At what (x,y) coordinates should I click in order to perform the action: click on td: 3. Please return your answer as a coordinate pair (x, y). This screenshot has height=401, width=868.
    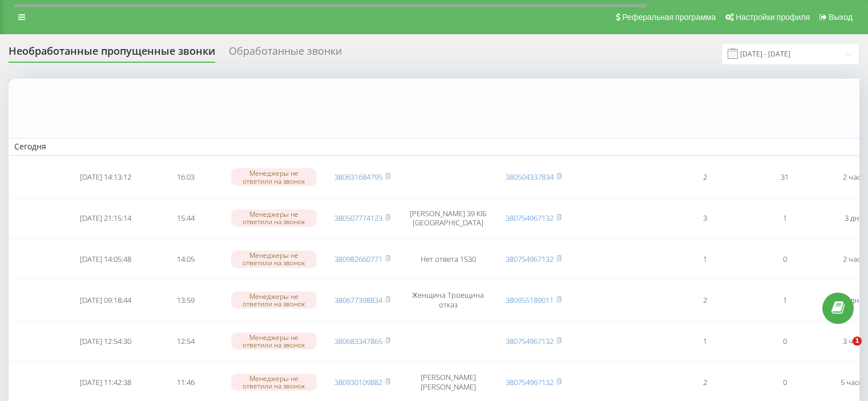
    Looking at the image, I should click on (705, 218).